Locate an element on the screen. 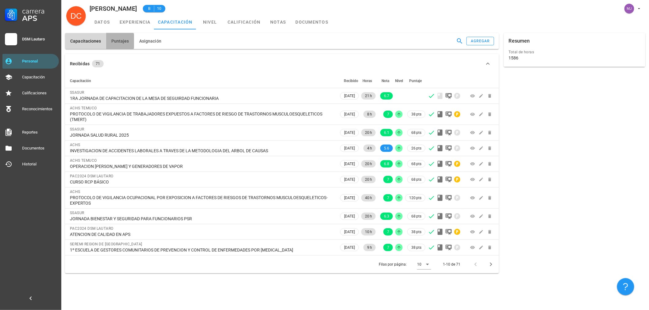 The image size is (649, 310). button: Capacitaciones is located at coordinates (86, 41).